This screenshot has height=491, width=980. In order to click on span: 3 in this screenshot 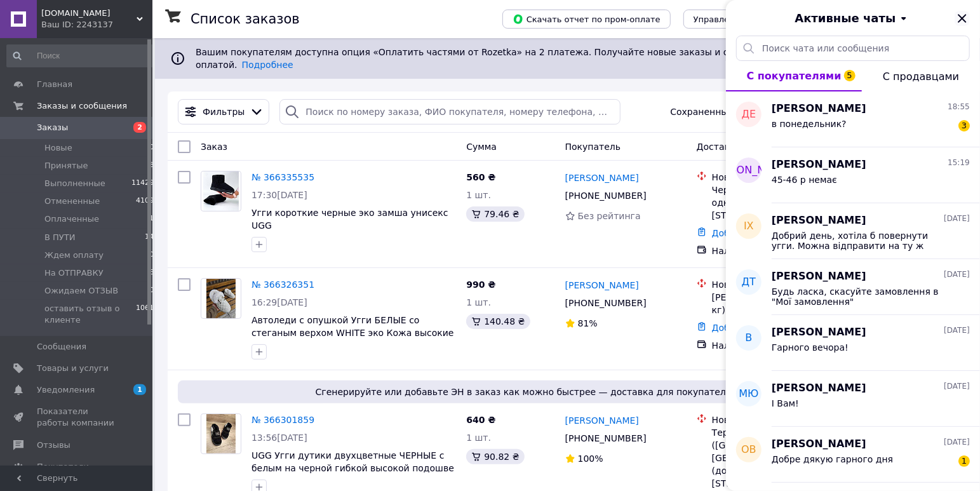, I will do `click(965, 126)`.